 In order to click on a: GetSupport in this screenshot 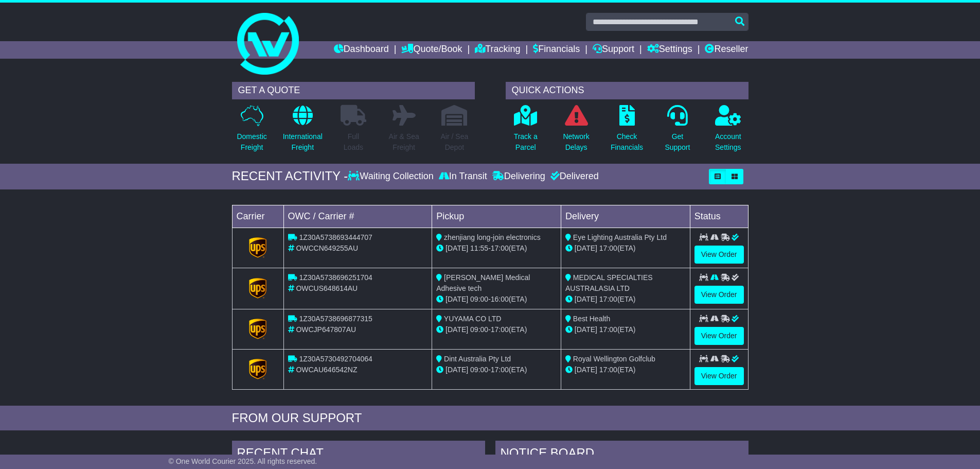, I will do `click(677, 131)`.